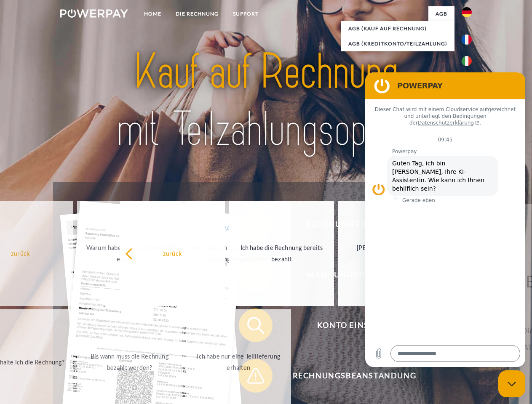 The width and height of the screenshot is (532, 404). Describe the element at coordinates (153, 14) in the screenshot. I see `a: Home` at that location.